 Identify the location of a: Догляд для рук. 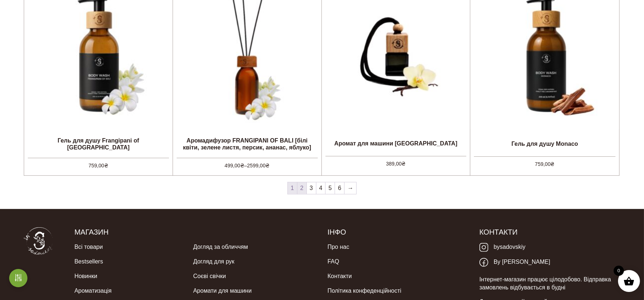
(213, 262).